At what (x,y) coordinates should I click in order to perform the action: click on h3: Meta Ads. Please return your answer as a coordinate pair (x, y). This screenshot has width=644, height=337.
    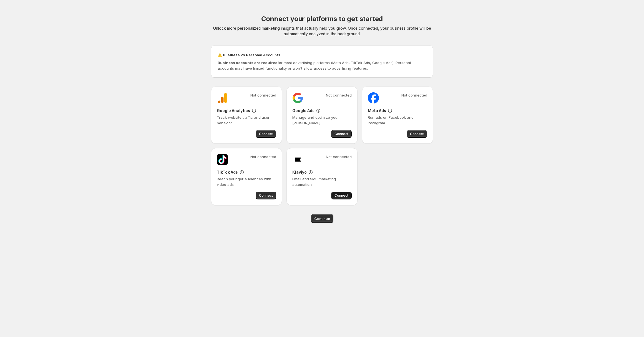
    Looking at the image, I should click on (377, 111).